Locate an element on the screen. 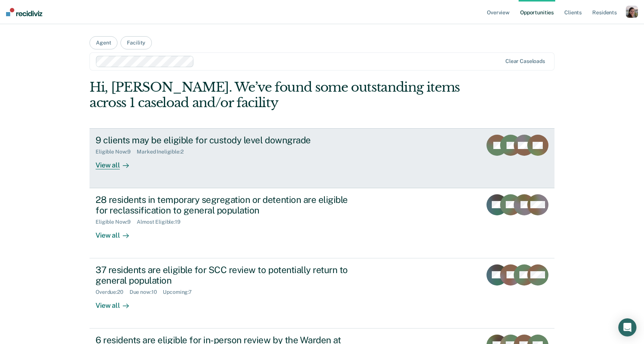 The width and height of the screenshot is (644, 344). div: 28 residents in temporary segregation or detention are eligible for reclassification to general p... is located at coordinates (228, 206).